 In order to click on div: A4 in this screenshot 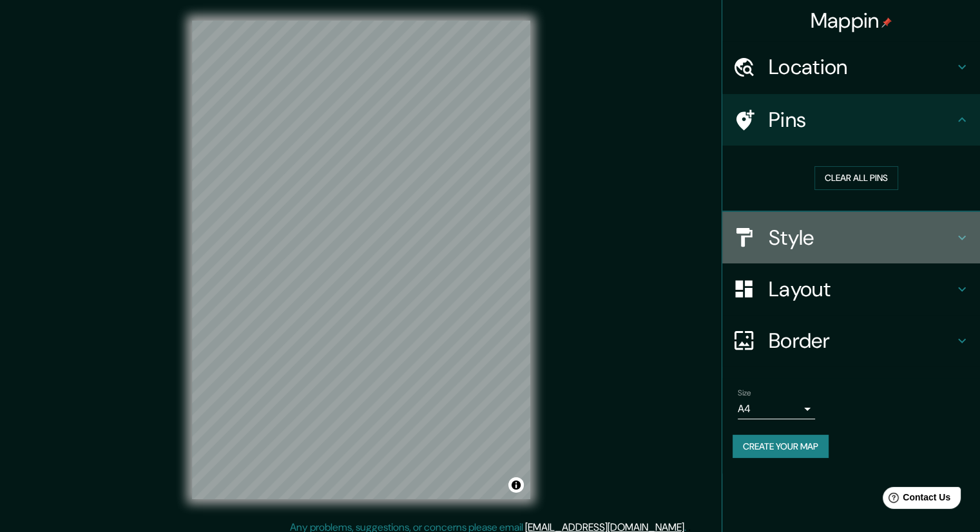, I will do `click(777, 409)`.